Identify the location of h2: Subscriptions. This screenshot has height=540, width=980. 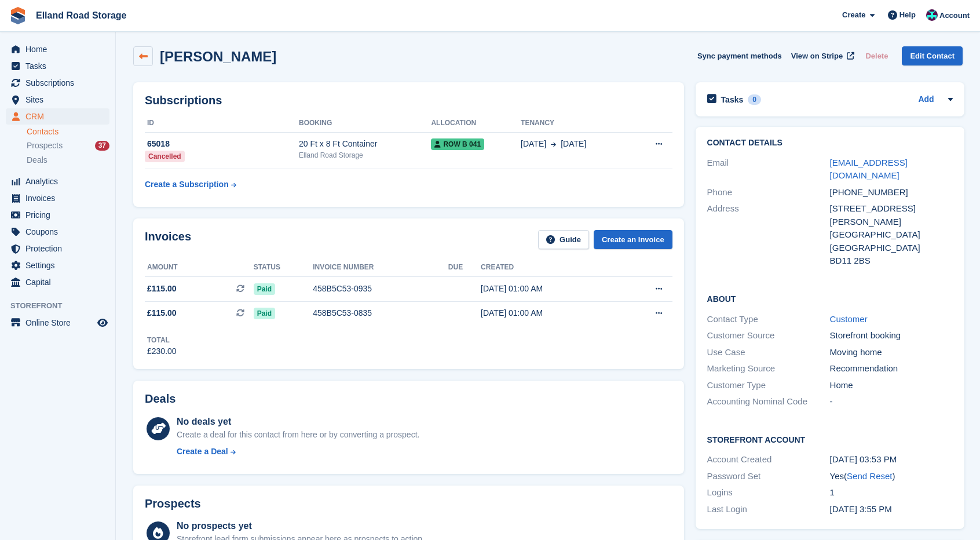
(408, 101).